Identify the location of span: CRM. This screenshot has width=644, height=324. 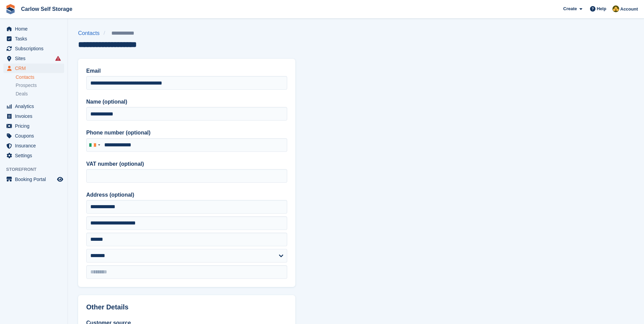
(35, 68).